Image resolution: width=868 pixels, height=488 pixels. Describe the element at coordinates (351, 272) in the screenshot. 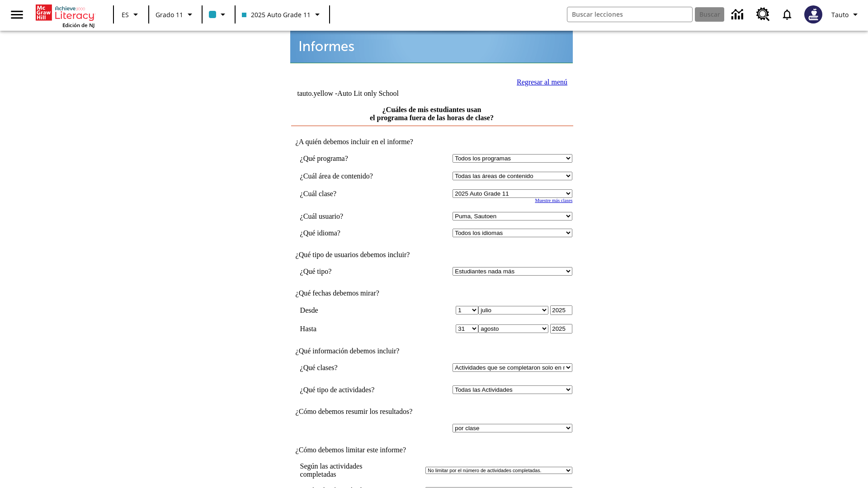

I see `td: ¿Qué tipo?` at that location.